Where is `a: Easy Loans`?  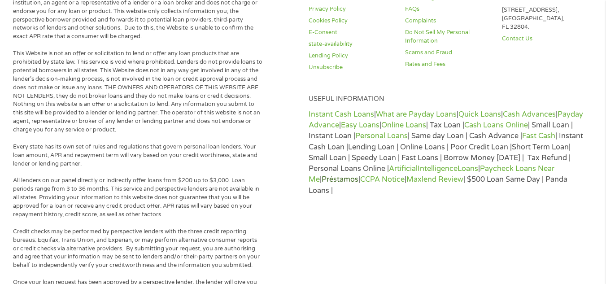 a: Easy Loans is located at coordinates (360, 125).